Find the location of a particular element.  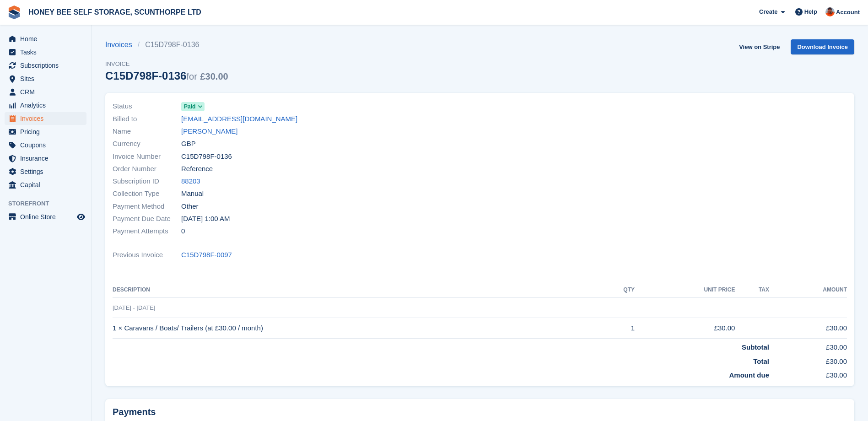

span: Online Store is located at coordinates (48, 217).